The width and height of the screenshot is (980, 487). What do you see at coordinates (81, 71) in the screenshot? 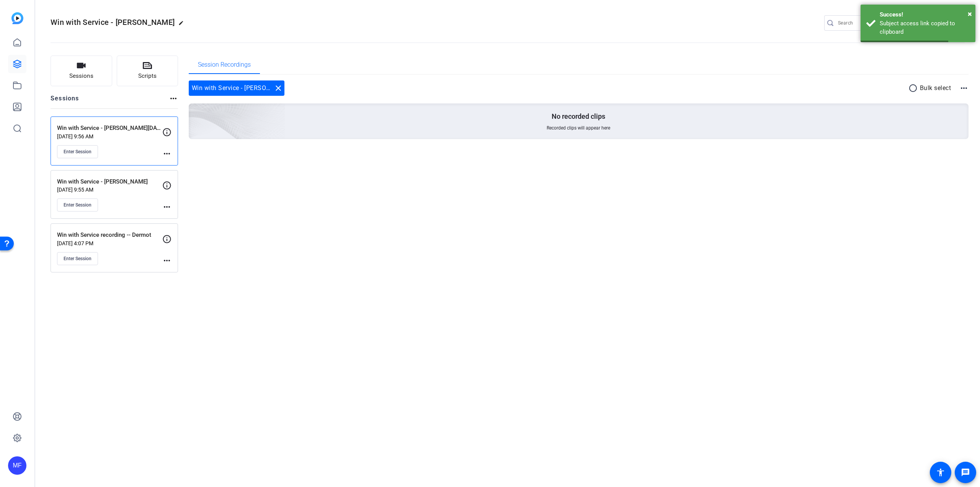
I see `button: Sessions` at bounding box center [81, 71].